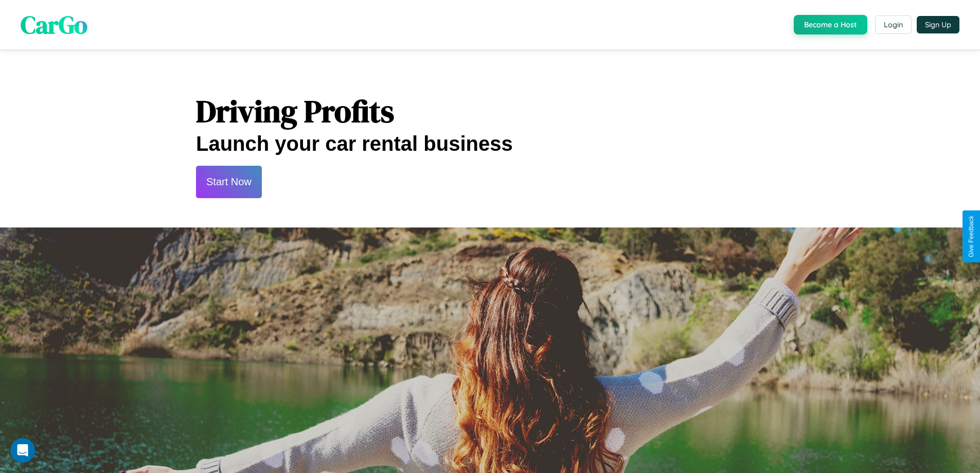 This screenshot has height=473, width=980. What do you see at coordinates (54, 24) in the screenshot?
I see `span: CarGo` at bounding box center [54, 24].